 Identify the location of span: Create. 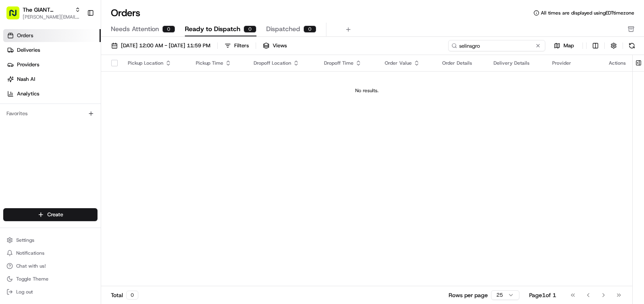
(55, 215).